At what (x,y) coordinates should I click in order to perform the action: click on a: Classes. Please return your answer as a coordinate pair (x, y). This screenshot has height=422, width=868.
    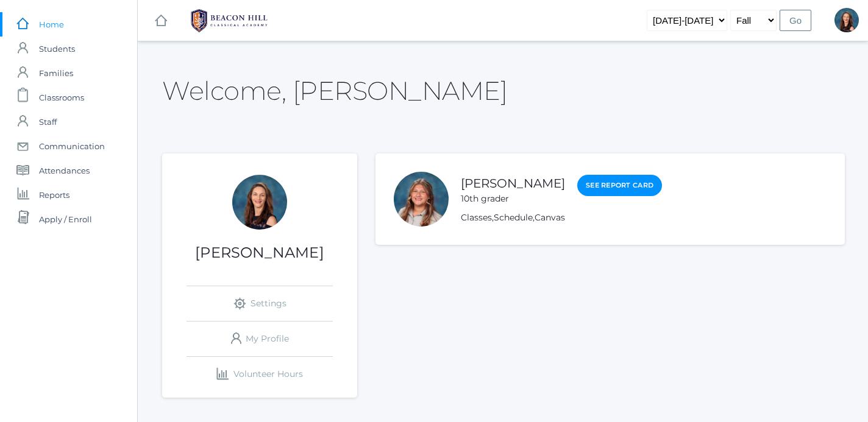
    Looking at the image, I should click on (476, 217).